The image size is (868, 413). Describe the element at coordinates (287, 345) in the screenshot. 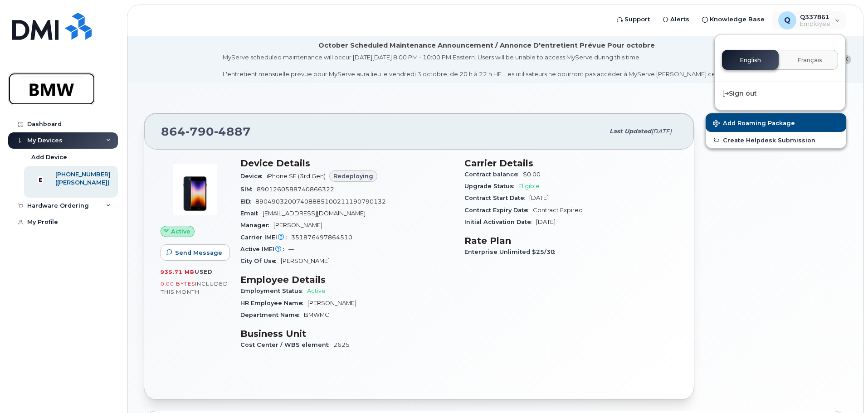

I see `span: Cost Center / WBS element` at that location.